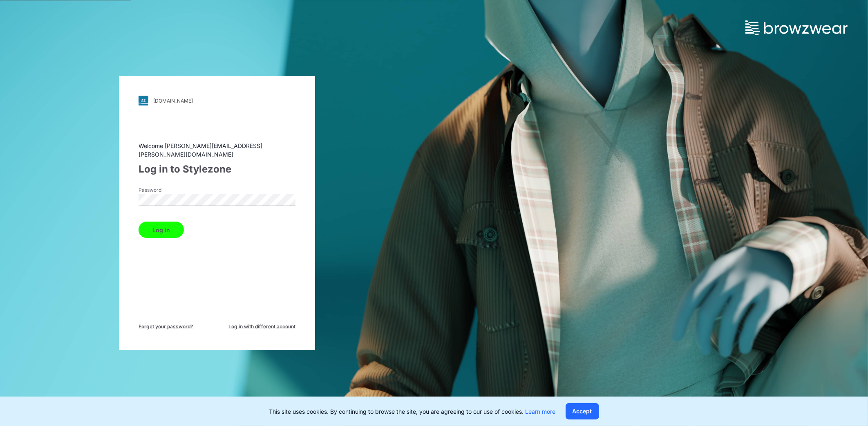 This screenshot has width=868, height=426. Describe the element at coordinates (144, 100) in the screenshot. I see `img: svg+xml;base64,PHN2ZyB3aWR0aD0iMjgiIGhlaWdodD0iMjgiIHZpZXdCb3g9IjAgMCAyOCAyOCIgZmlsbD0ibm9uZSIgeG...` at that location.